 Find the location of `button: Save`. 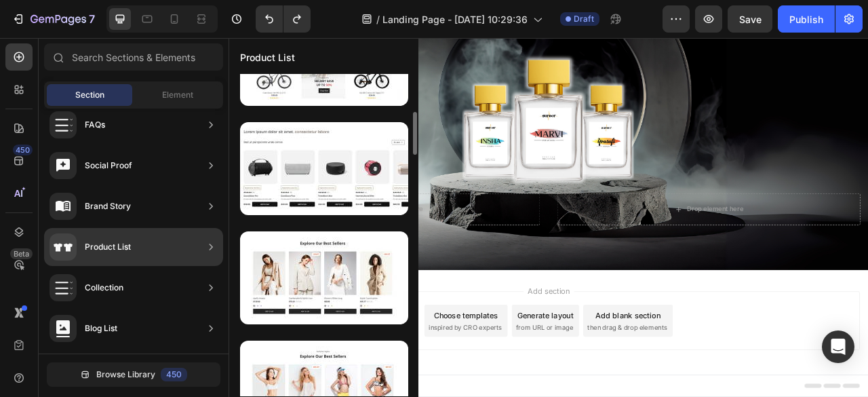

button: Save is located at coordinates (750, 19).